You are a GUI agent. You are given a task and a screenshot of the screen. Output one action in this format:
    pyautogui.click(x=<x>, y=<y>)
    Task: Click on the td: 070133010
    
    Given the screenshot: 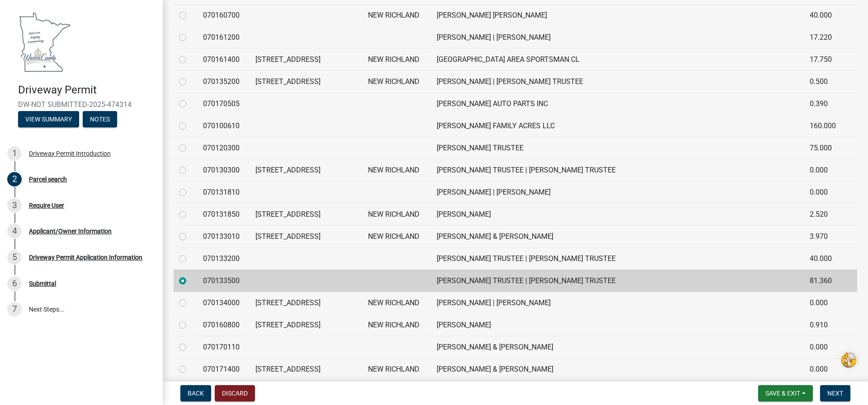 What is the action you would take?
    pyautogui.click(x=224, y=236)
    